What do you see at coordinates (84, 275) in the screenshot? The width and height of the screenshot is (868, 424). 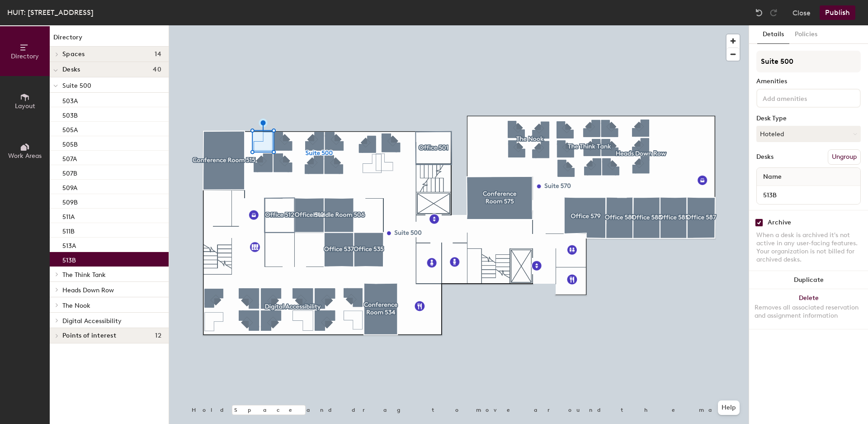 I see `span: The Think Tank` at bounding box center [84, 275].